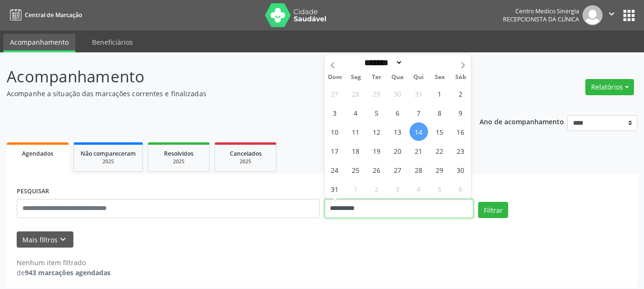  I want to click on span: Julho 27, 2025, so click(334, 94).